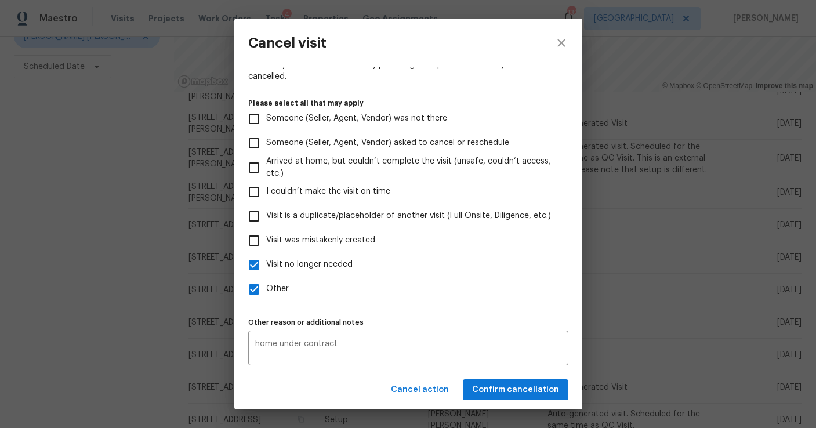 This screenshot has width=816, height=428. What do you see at coordinates (420, 390) in the screenshot?
I see `span: Cancel action` at bounding box center [420, 390].